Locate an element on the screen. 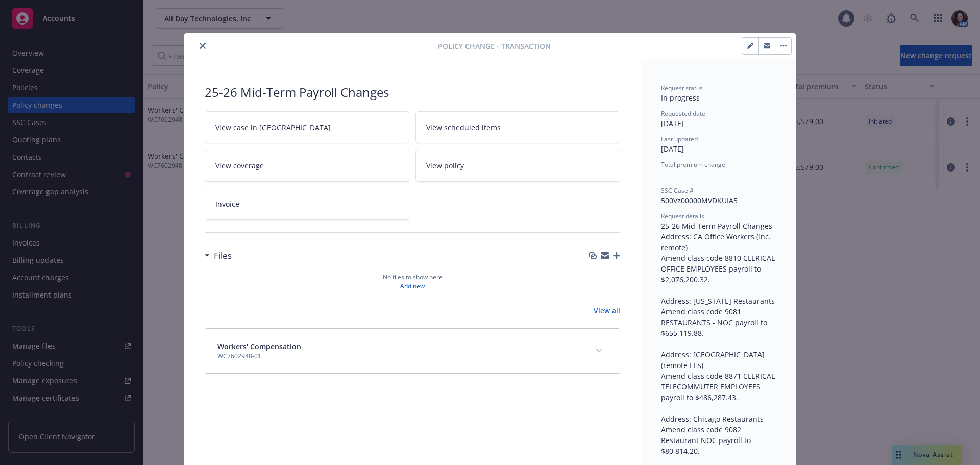  span: View scheduled items is located at coordinates (463, 127).